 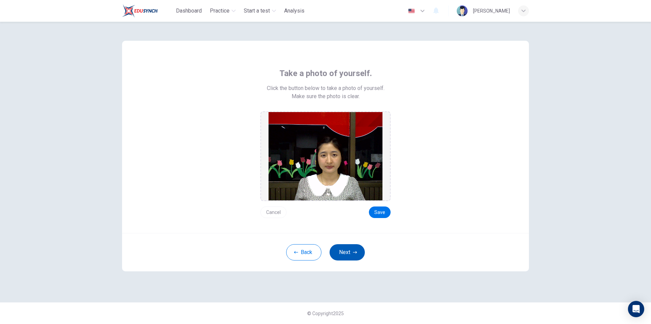 I want to click on img: en, so click(x=412, y=11).